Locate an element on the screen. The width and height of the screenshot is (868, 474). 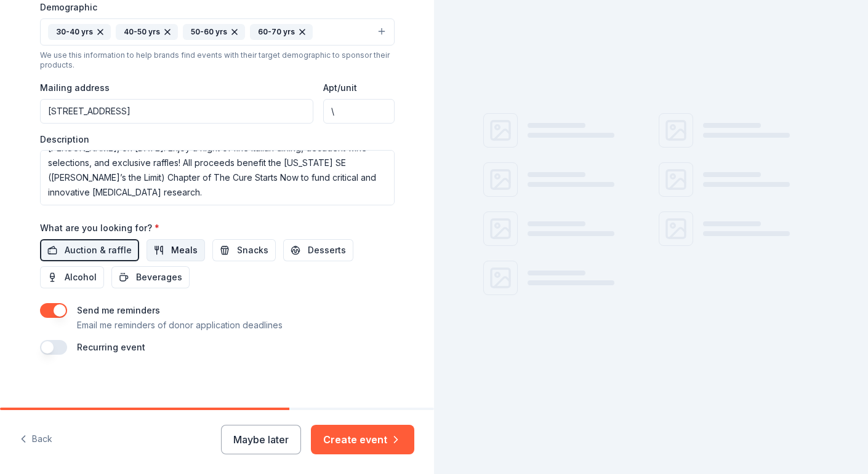
span: Snacks is located at coordinates (252, 250).